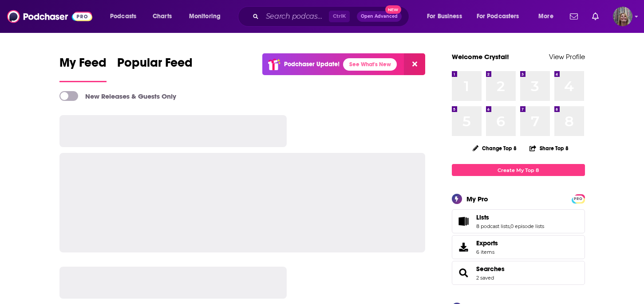 This screenshot has width=644, height=304. What do you see at coordinates (50, 17) in the screenshot?
I see `a: Podchaser - Follow, Share and Rate Podcasts` at bounding box center [50, 17].